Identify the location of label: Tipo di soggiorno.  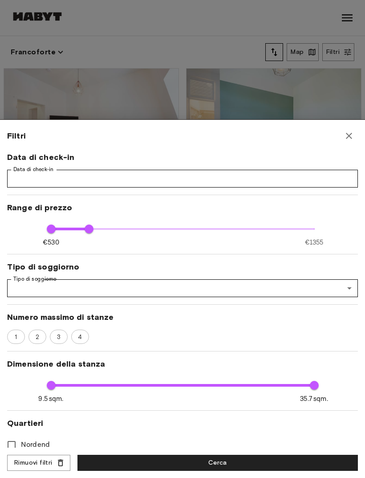
(35, 279).